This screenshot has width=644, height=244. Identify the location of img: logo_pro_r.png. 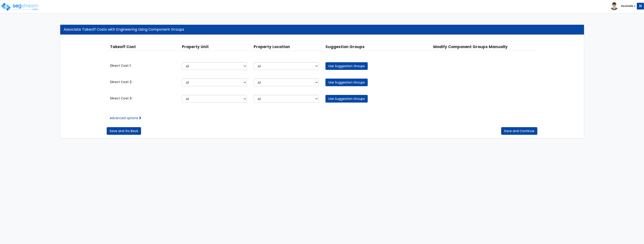
(20, 7).